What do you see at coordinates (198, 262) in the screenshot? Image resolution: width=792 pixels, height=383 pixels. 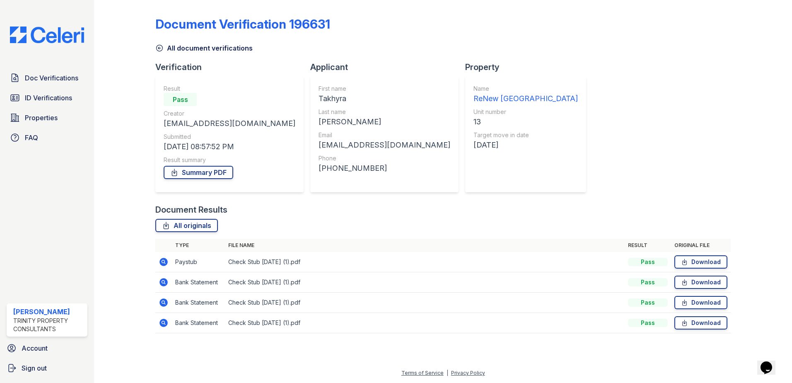 I see `td: Paystub` at bounding box center [198, 262].